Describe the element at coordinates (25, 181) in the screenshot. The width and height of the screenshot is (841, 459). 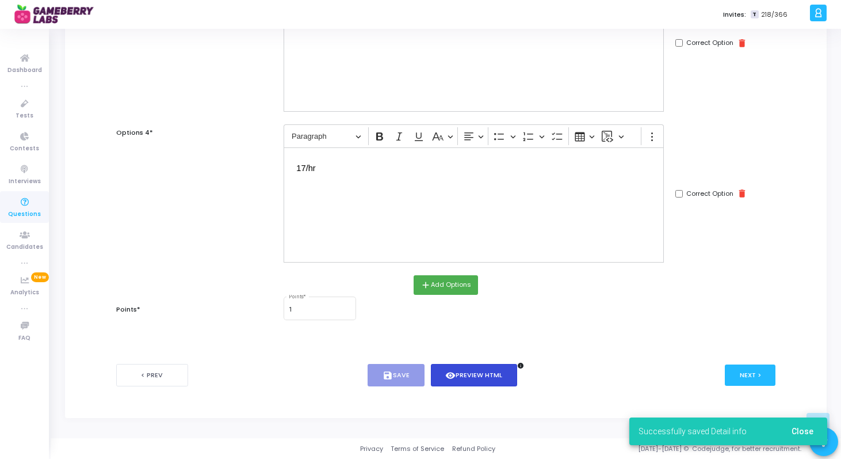
I see `span: Interviews` at that location.